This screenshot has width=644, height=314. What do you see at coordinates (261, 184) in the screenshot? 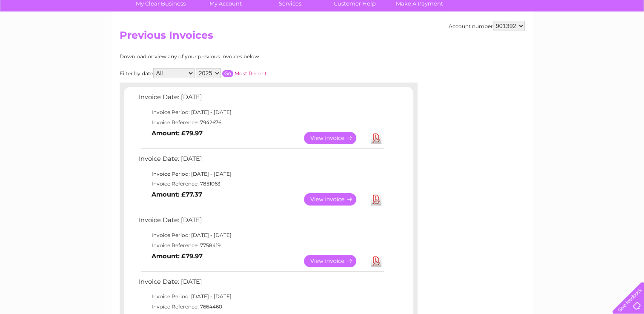
I see `td: Invoice Reference: 7851063` at bounding box center [261, 184].